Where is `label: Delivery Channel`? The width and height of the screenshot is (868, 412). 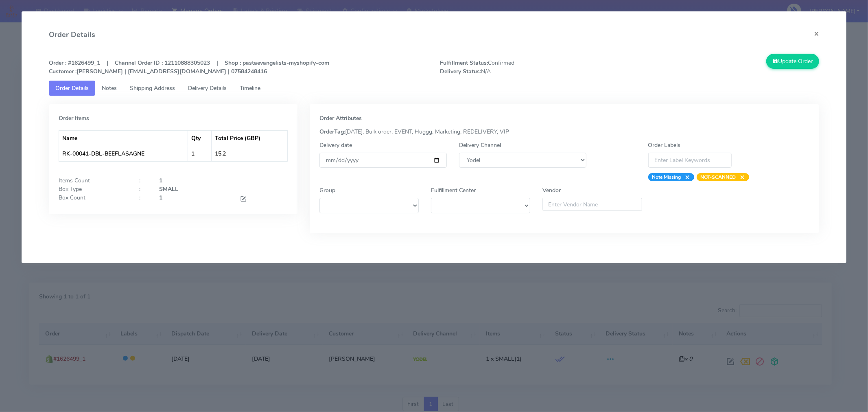 label: Delivery Channel is located at coordinates (480, 145).